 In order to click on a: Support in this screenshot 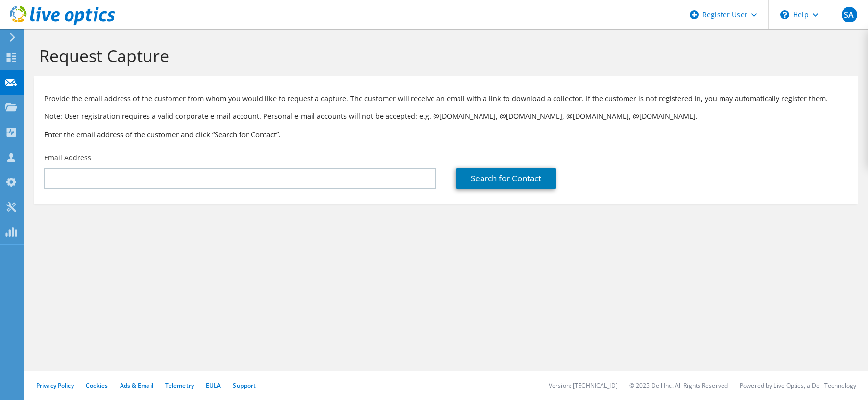, I will do `click(244, 386)`.